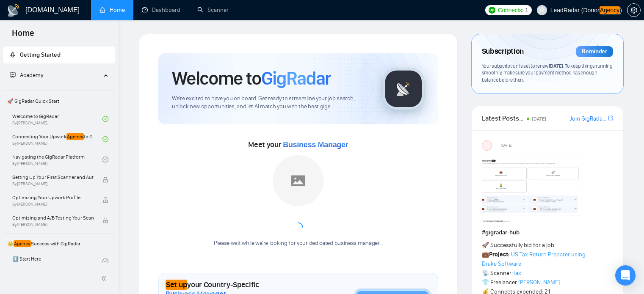 This screenshot has height=294, width=644. What do you see at coordinates (53, 218) in the screenshot?
I see `span: Optimizing and A/B Testing Your Scanner for Better Results` at bounding box center [53, 218].